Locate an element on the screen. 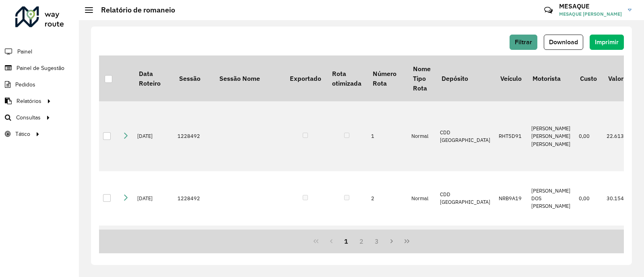 This screenshot has width=644, height=277. td: 30.154,99 is located at coordinates (619, 199).